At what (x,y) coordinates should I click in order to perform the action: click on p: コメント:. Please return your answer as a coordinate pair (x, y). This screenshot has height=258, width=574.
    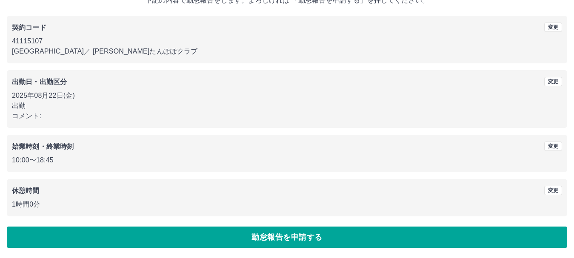
    Looking at the image, I should click on (287, 116).